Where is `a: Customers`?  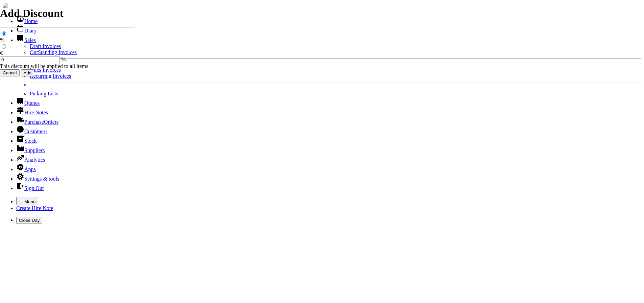
a: Customers is located at coordinates (32, 131).